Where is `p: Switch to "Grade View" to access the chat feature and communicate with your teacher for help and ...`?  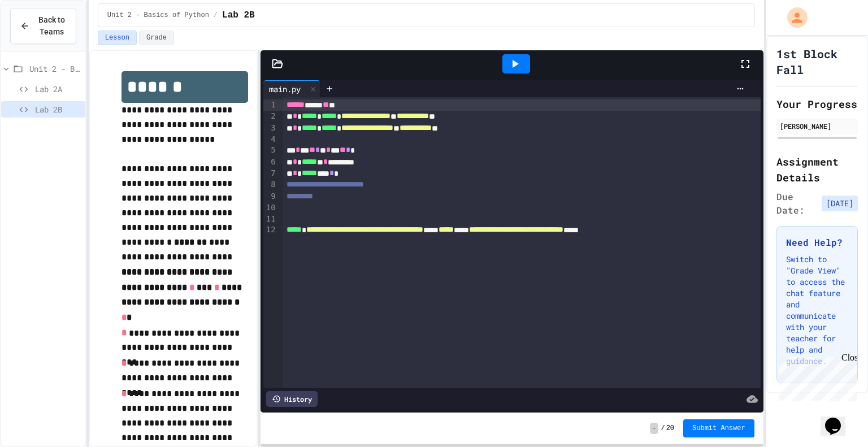
p: Switch to "Grade View" to access the chat feature and communicate with your teacher for help and ... is located at coordinates (817, 310).